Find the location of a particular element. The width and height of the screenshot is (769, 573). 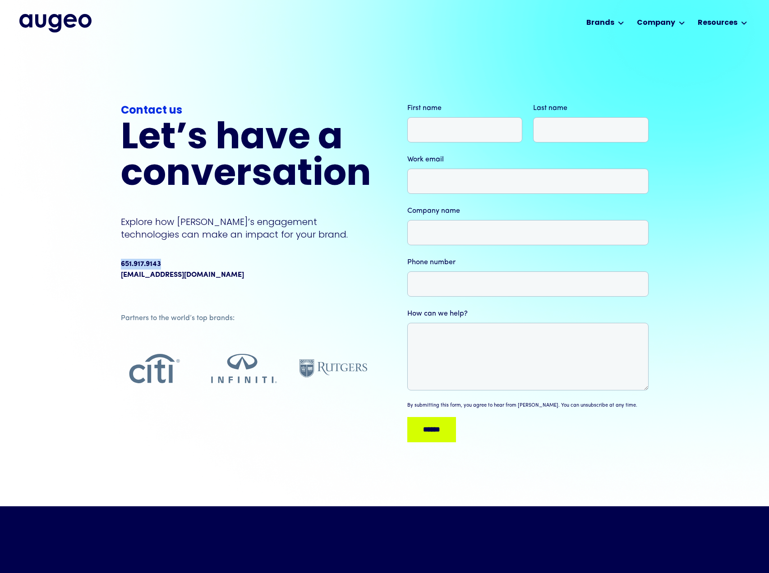

form: Augeo | Demo Request | Contact Us is located at coordinates (528, 276).